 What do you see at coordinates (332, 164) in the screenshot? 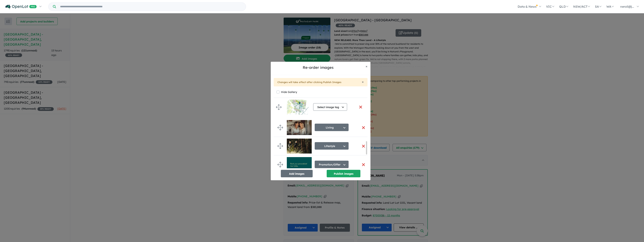
I see `button: Promotion/Offer` at bounding box center [332, 164].